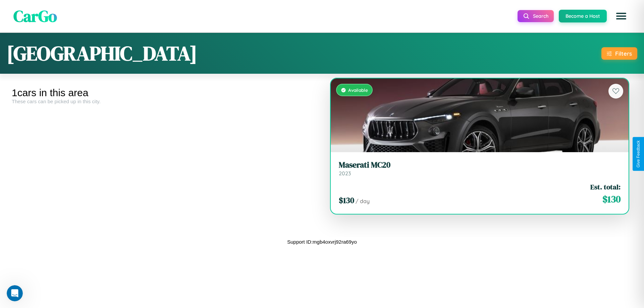 The height and width of the screenshot is (308, 644). Describe the element at coordinates (638, 154) in the screenshot. I see `div: Give Feedback` at that location.